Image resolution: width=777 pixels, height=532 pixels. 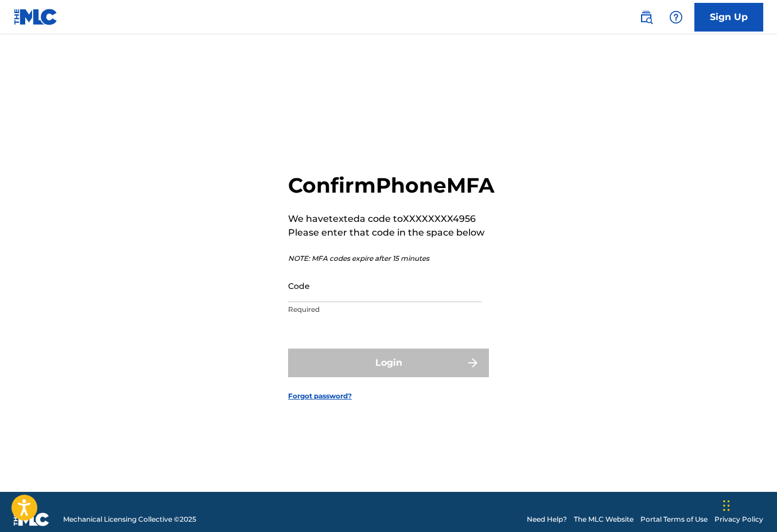 What do you see at coordinates (391, 233) in the screenshot?
I see `p: Please enter that code in the space below` at bounding box center [391, 233].